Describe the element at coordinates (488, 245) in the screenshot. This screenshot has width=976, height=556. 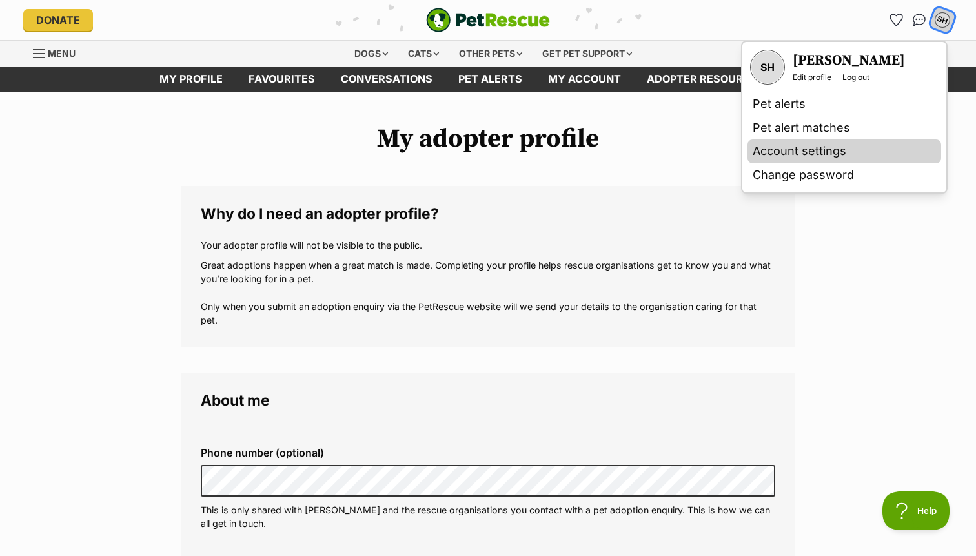
I see `p: Your adopter profile will not be visible to the public.` at that location.